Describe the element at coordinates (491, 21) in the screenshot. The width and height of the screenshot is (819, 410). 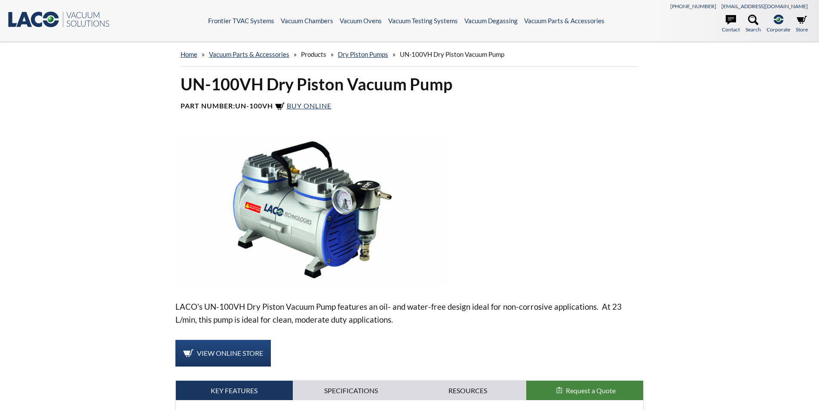
I see `a: Vacuum Degassing` at that location.